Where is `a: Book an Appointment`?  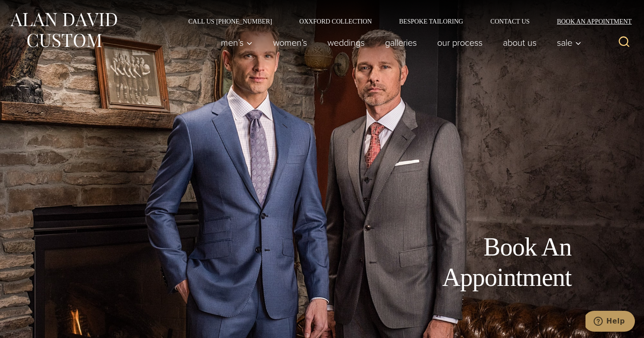
a: Book an Appointment is located at coordinates (589, 21).